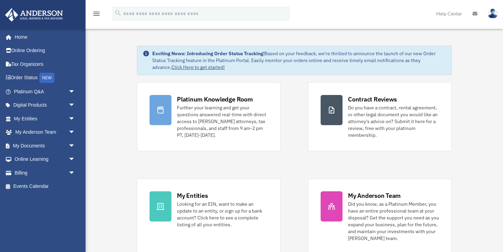 The width and height of the screenshot is (503, 252). I want to click on a: Online Learningarrow_drop_down, so click(45, 159).